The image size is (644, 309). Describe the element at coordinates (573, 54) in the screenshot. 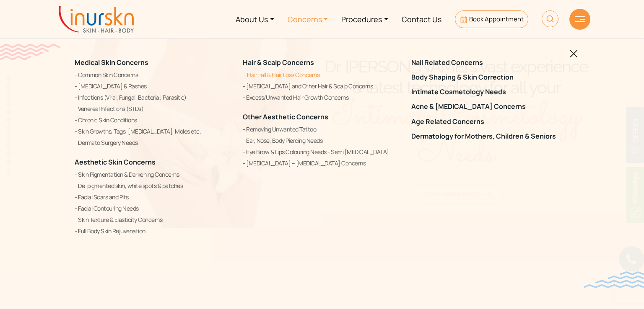

I see `img: blackclosed` at that location.